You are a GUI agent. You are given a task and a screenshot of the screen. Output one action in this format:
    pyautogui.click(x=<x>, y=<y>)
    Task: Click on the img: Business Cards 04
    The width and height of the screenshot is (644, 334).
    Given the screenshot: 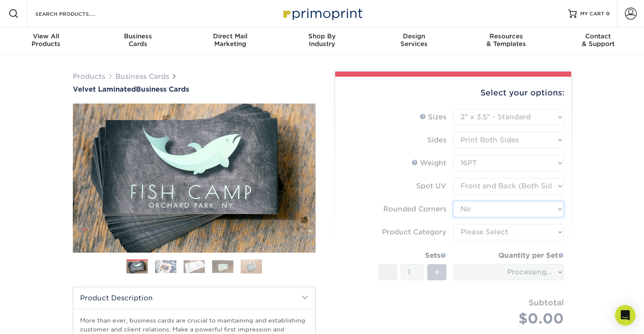 What is the action you would take?
    pyautogui.click(x=223, y=266)
    